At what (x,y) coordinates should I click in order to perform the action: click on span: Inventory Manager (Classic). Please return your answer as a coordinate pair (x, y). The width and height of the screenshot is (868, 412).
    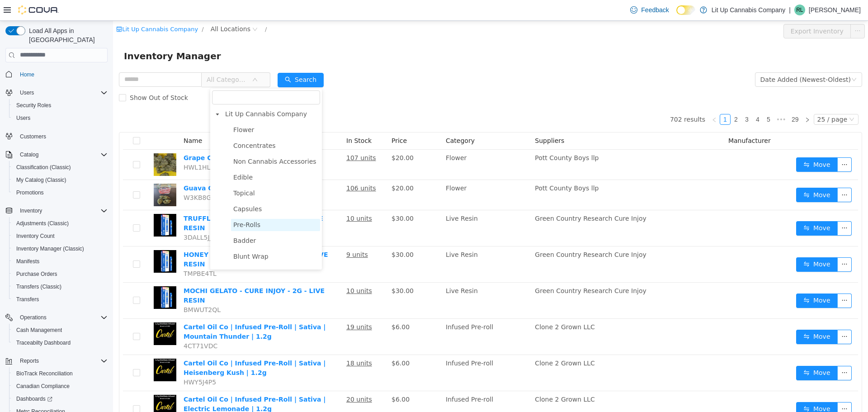
    Looking at the image, I should click on (60, 249).